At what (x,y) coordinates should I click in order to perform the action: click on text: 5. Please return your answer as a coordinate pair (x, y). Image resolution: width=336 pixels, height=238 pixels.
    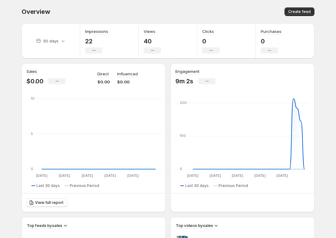
    Looking at the image, I should click on (32, 134).